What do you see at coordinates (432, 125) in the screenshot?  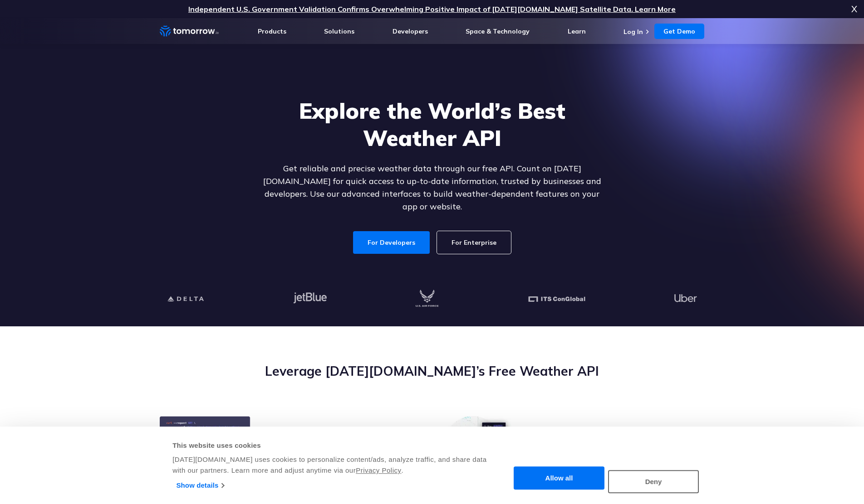 I see `h1: Explore the World’s Best Weather API` at bounding box center [432, 125].